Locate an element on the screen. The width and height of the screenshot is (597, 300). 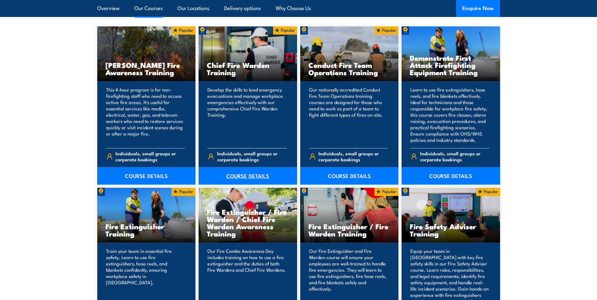
p: Our nationally accredited Conduct Fire Team Operations training courses are designed for those wh... is located at coordinates (349, 115).